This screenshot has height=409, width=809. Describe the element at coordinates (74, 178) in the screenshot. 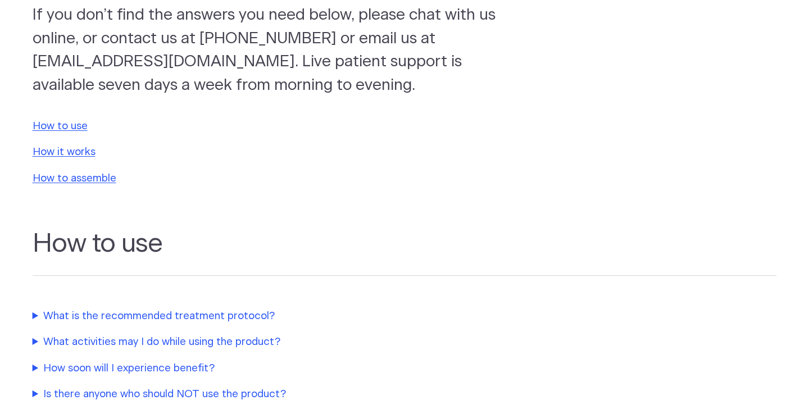

I see `a: How to assemble` at that location.